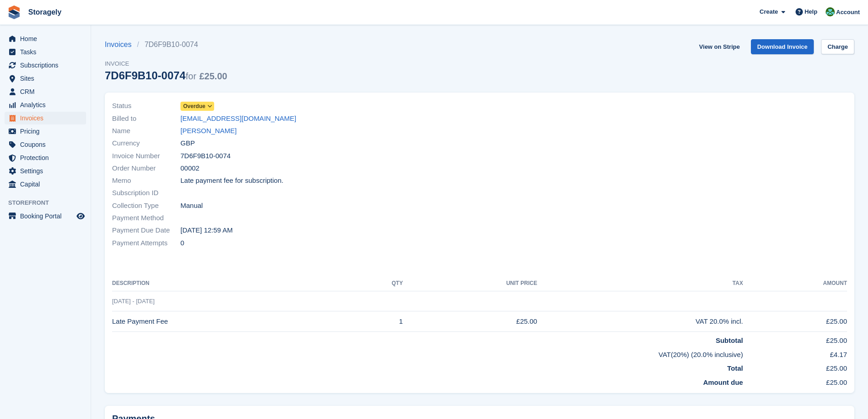 This screenshot has width=868, height=419. What do you see at coordinates (641, 284) in the screenshot?
I see `th: Tax` at bounding box center [641, 284].